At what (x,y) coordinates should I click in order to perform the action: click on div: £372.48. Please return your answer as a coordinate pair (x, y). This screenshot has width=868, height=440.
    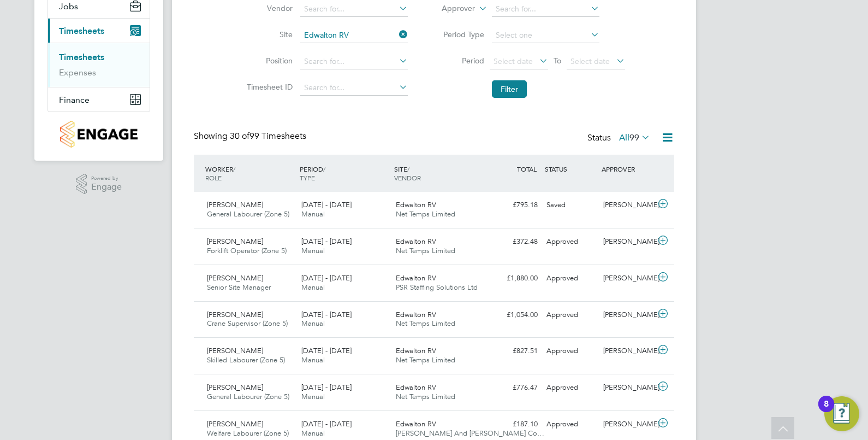
    Looking at the image, I should click on (514, 241).